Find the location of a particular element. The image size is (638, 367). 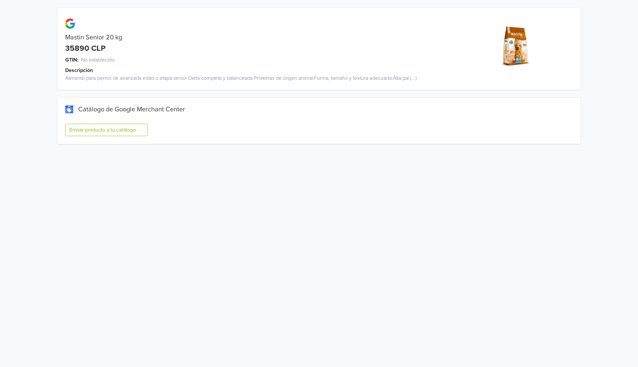

span: No establecido is located at coordinates (98, 60).